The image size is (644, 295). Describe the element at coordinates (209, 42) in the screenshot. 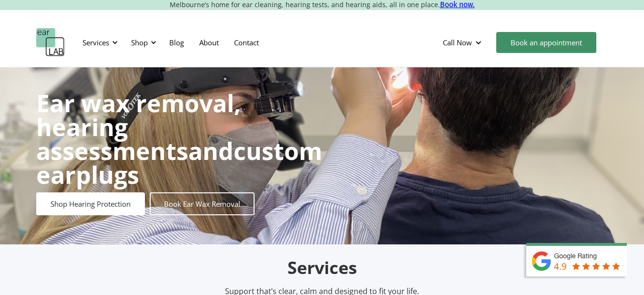

I see `a: About` at that location.